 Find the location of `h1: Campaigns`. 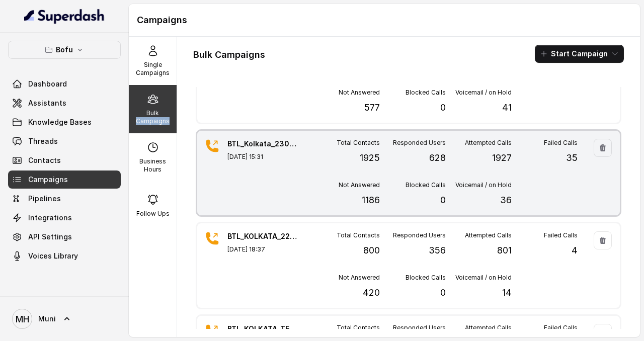

h1: Campaigns is located at coordinates (384, 20).